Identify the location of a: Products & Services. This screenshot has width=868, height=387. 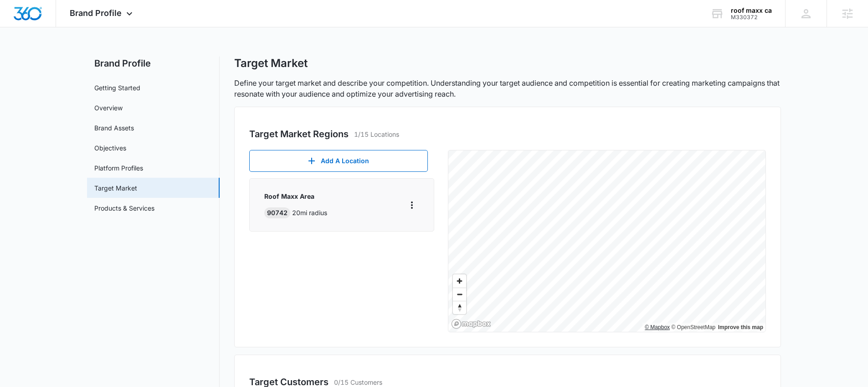
(124, 208).